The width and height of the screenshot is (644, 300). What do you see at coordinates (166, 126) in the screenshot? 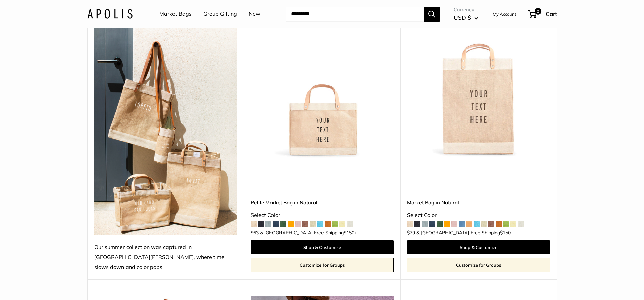
I see `img: Our summer collection was captured in Todos Santos, where time slows down and color pops.` at bounding box center [166, 126].